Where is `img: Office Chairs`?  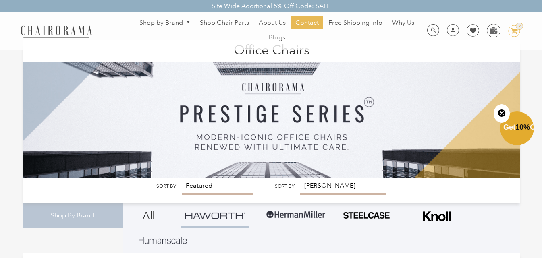 img: Office Chairs is located at coordinates (272, 109).